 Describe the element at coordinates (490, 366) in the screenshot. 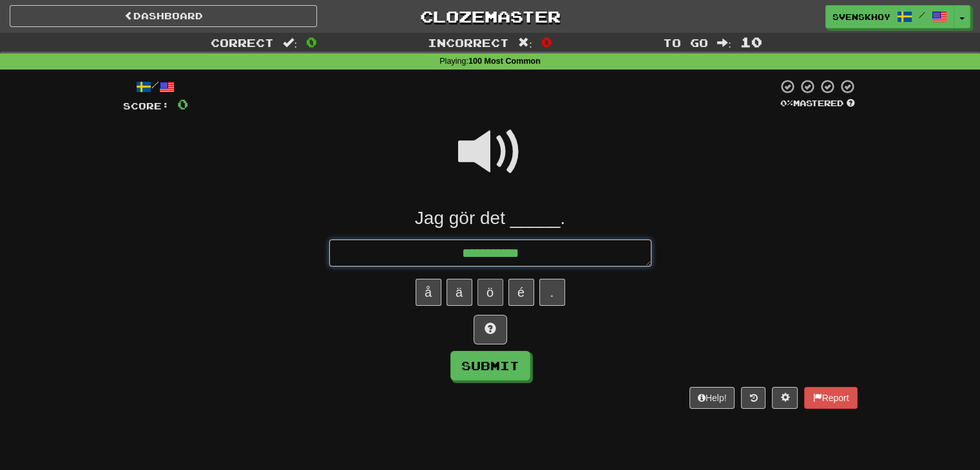

I see `button: Submit` at that location.